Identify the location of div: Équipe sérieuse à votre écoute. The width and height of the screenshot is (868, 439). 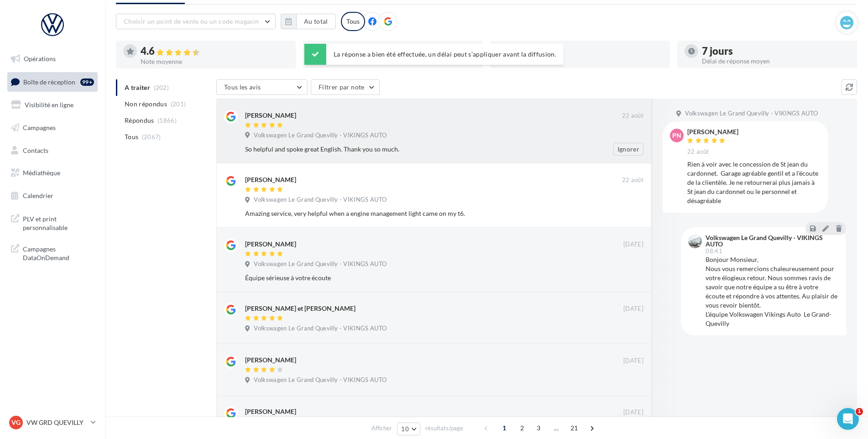
(414, 278).